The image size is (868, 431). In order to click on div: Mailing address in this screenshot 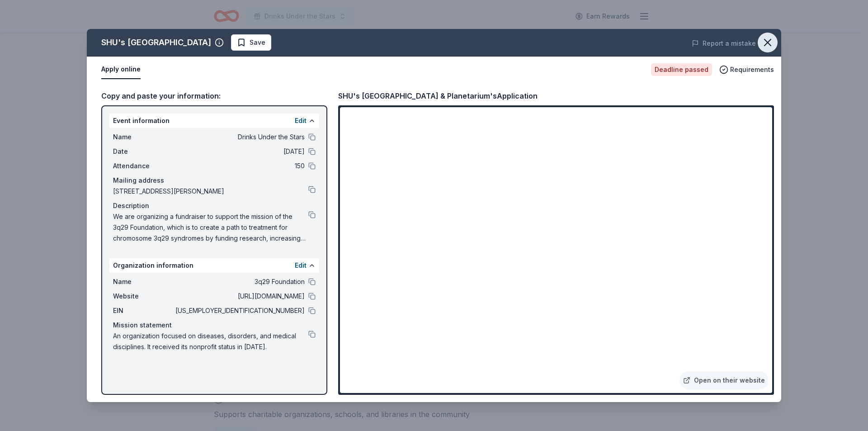, I will do `click(214, 181)`.